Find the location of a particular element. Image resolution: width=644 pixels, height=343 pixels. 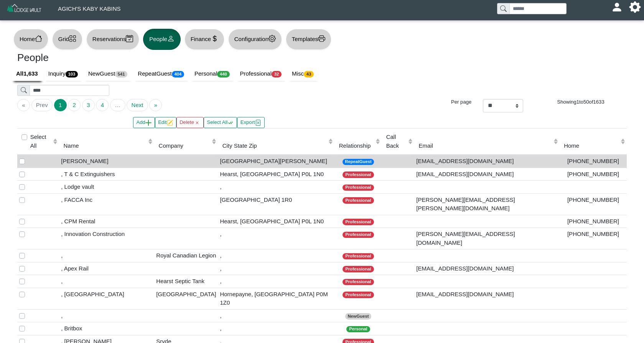

button: Go to next page is located at coordinates (137, 105).